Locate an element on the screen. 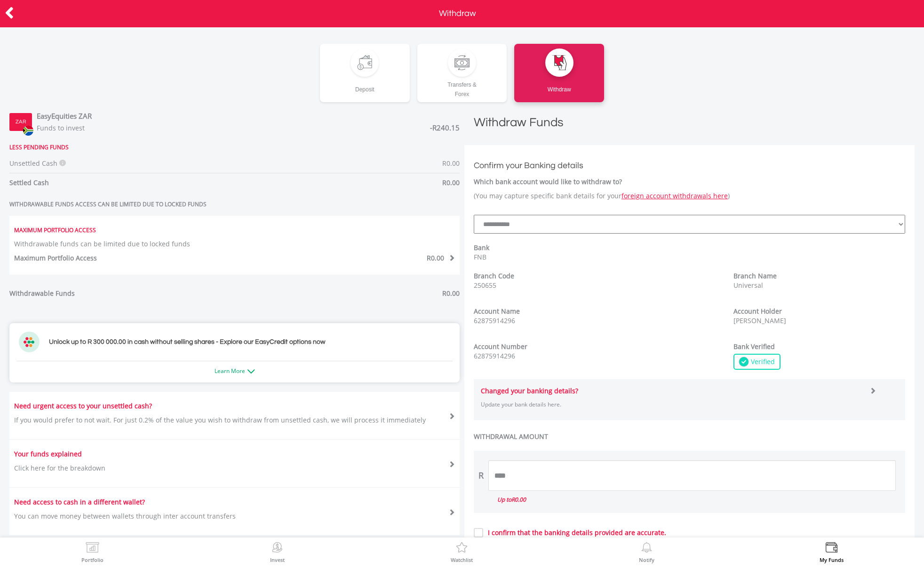 Image resolution: width=924 pixels, height=569 pixels. div: Deposit is located at coordinates (364, 85).